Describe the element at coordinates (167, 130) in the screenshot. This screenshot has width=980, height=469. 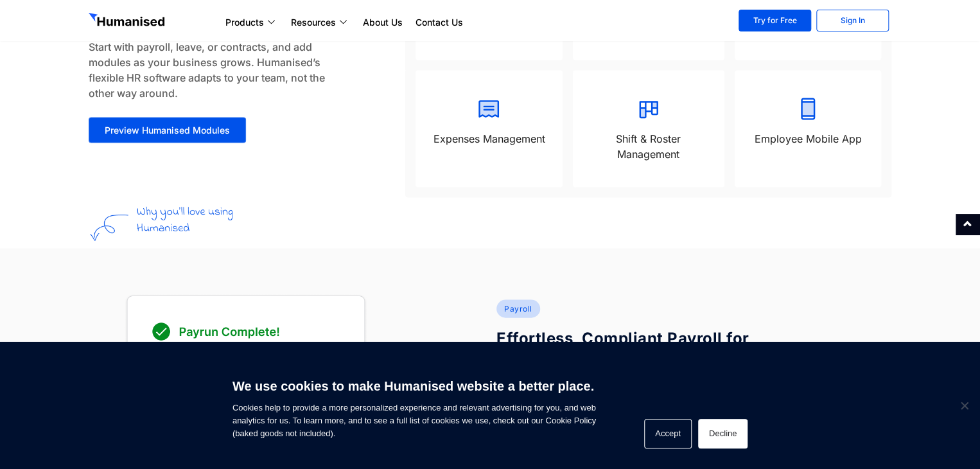
I see `a: Preview Humanised Modules` at that location.